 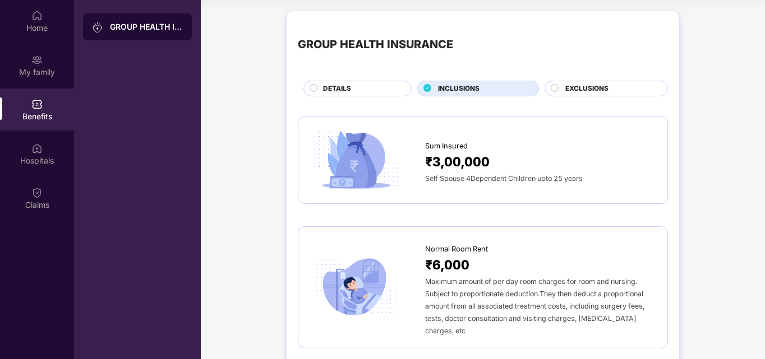 I want to click on span: Sum Insured, so click(x=446, y=146).